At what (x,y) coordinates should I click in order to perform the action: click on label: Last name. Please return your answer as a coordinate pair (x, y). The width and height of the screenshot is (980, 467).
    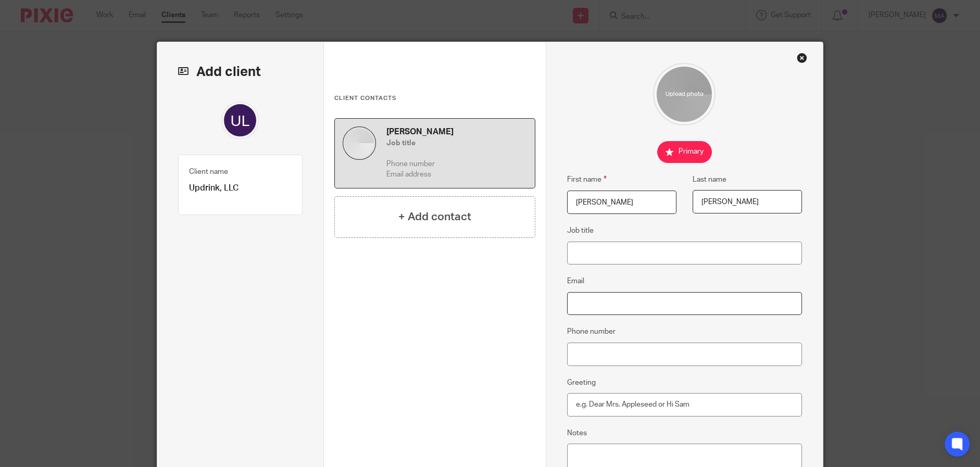
    Looking at the image, I should click on (709, 179).